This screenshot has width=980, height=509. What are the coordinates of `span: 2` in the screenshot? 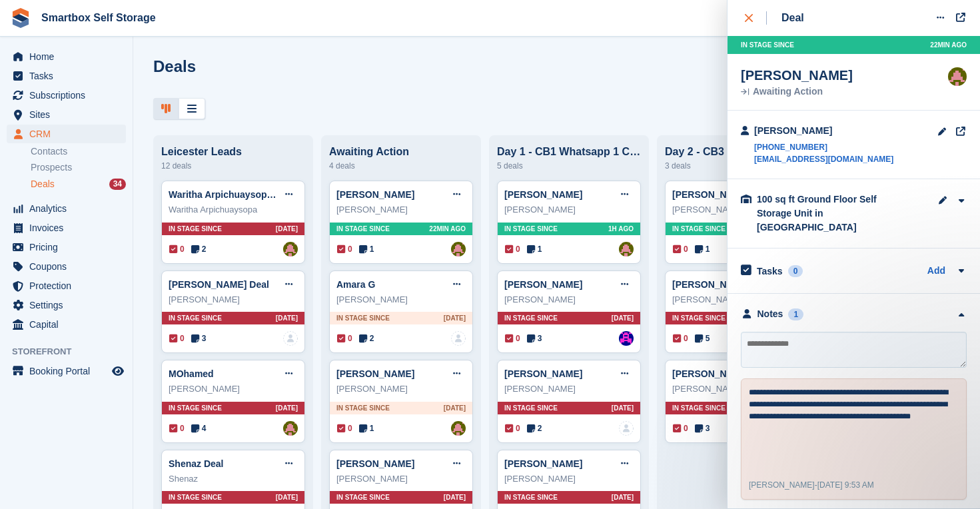 It's located at (199, 249).